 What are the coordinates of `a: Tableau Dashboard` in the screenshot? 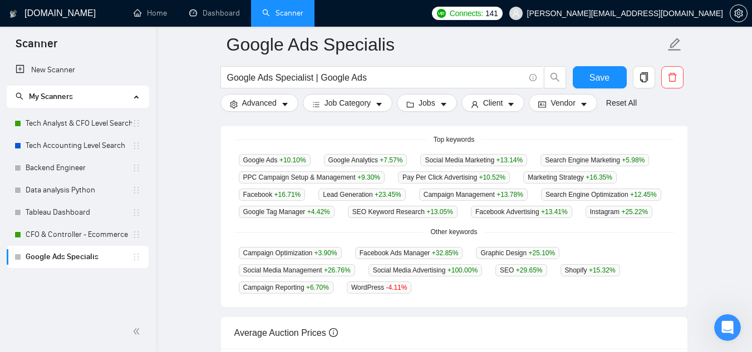 It's located at (78, 213).